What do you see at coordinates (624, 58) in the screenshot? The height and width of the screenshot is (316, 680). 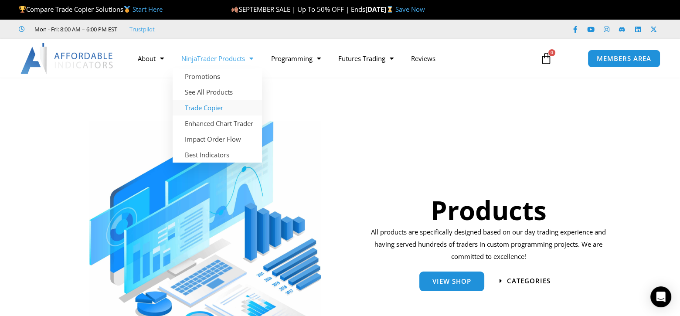 I see `span: MEMBERS AREA` at bounding box center [624, 58].